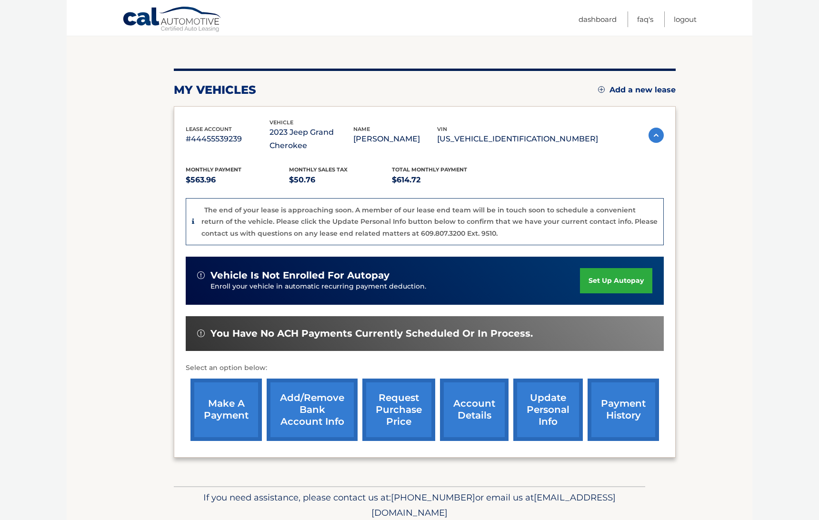  What do you see at coordinates (237, 180) in the screenshot?
I see `p: $563.96` at bounding box center [237, 180].